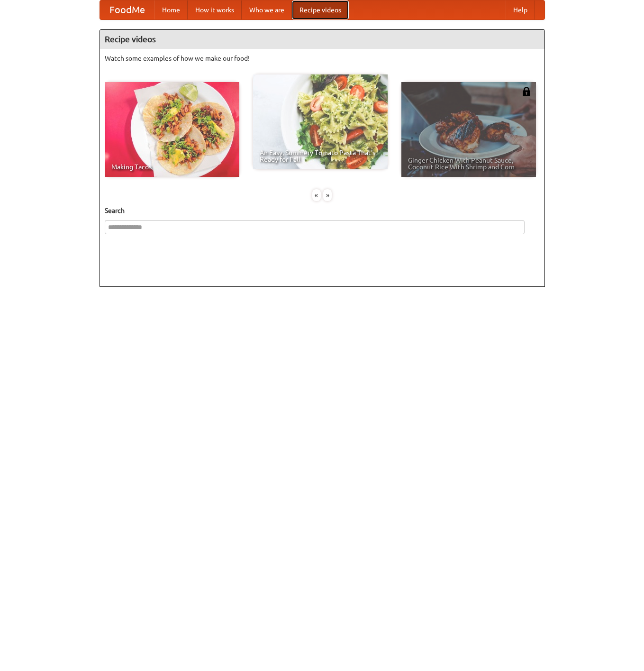 This screenshot has width=644, height=671. What do you see at coordinates (322, 39) in the screenshot?
I see `h4: Recipe videos` at bounding box center [322, 39].